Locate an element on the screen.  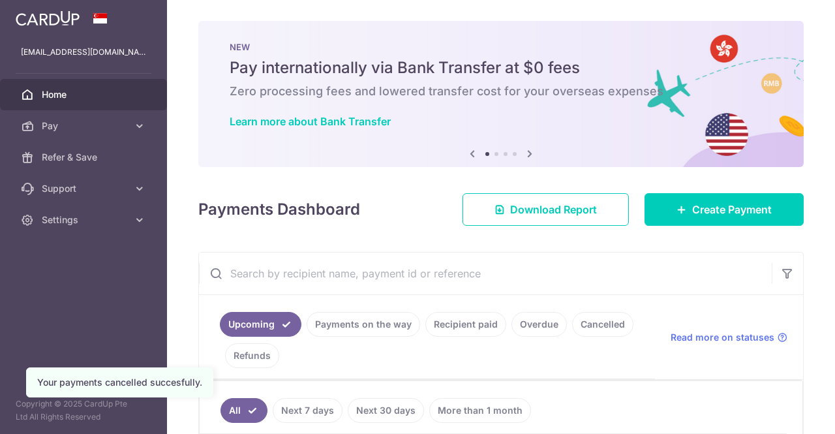
span: Refer & Save is located at coordinates (85, 157).